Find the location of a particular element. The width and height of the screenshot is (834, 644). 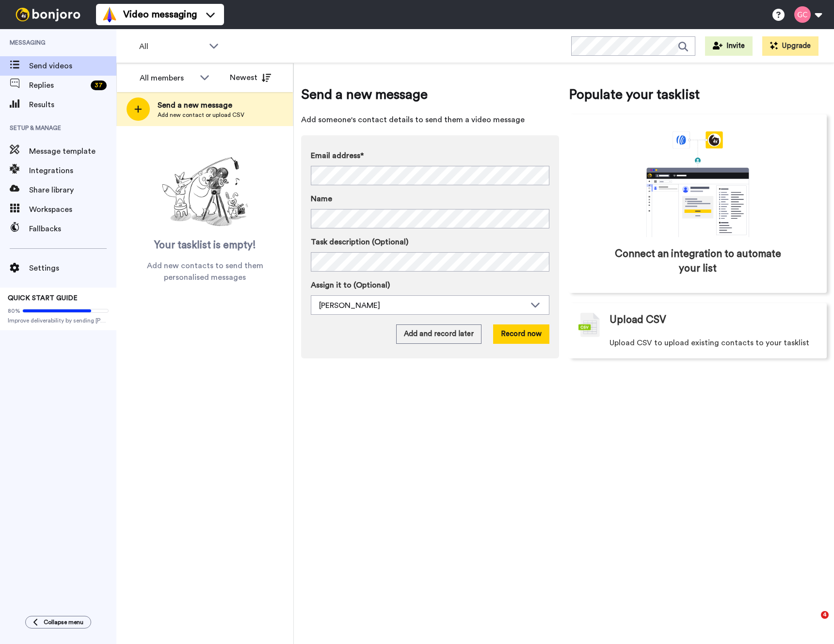

img: ready-set-action.png is located at coordinates (205, 192).